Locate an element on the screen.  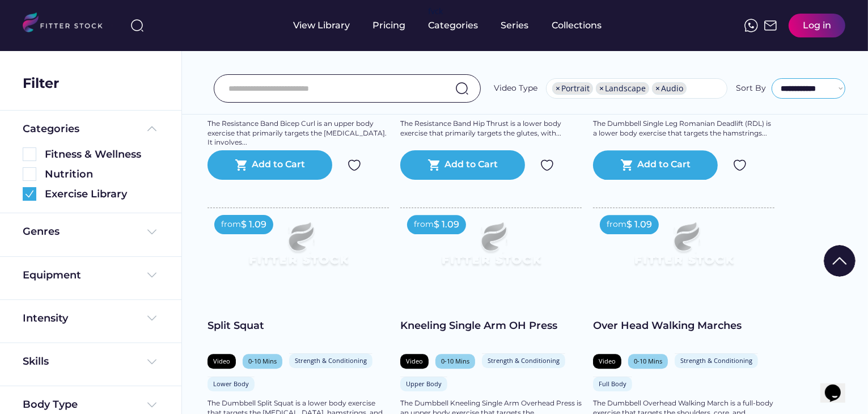
div: Collections is located at coordinates (577, 25).